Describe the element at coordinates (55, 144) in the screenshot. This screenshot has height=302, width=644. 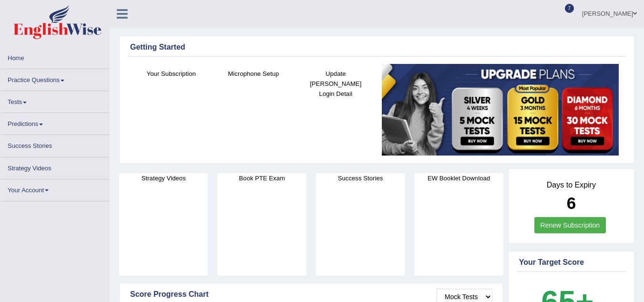
I see `a: Success Stories` at that location.